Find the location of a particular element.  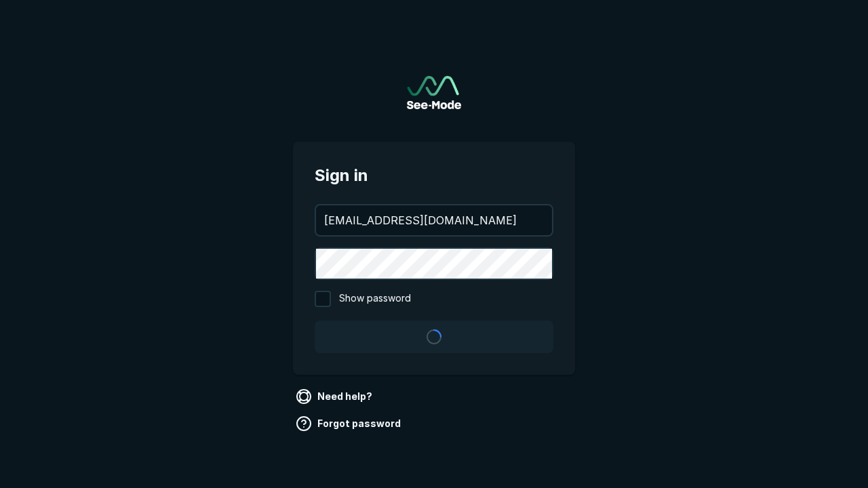

a: Go to sign in is located at coordinates (434, 92).